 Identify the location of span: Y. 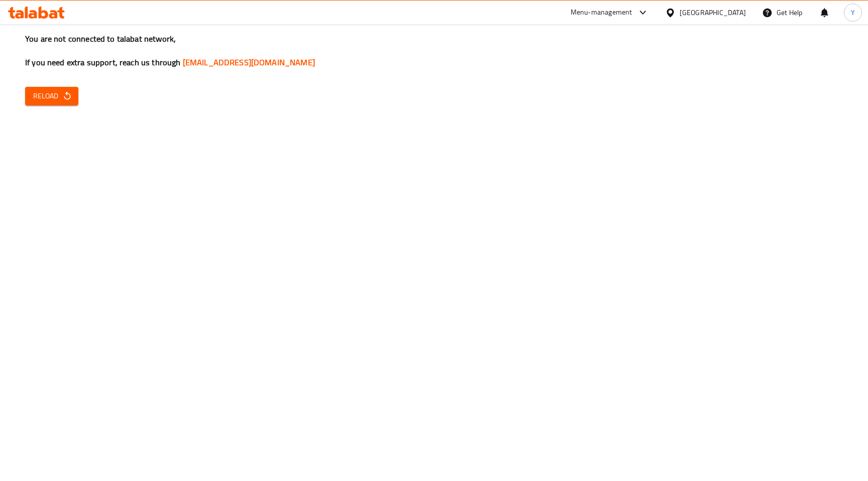
(853, 13).